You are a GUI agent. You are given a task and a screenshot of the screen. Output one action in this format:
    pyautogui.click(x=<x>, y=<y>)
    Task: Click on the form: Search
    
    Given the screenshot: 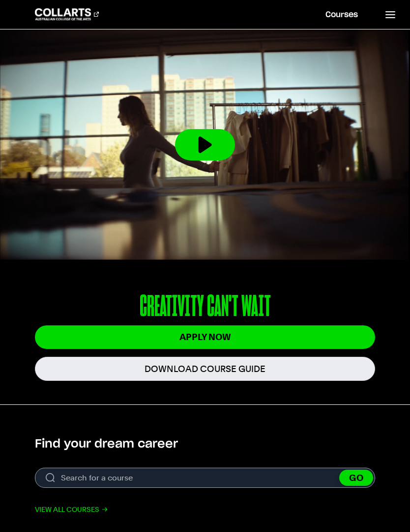 What is the action you would take?
    pyautogui.click(x=205, y=478)
    